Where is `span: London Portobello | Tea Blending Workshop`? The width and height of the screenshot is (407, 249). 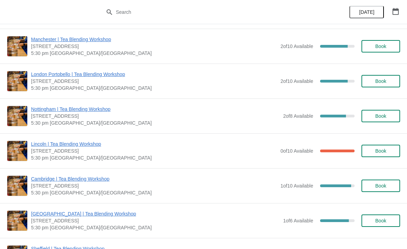
span: London Portobello | Tea Blending Workshop is located at coordinates (154, 74).